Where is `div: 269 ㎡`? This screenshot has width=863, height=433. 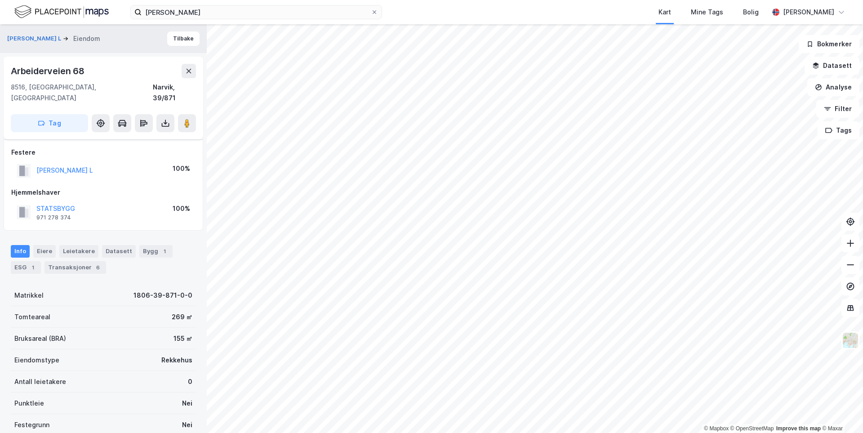 div: 269 ㎡ is located at coordinates (182, 317).